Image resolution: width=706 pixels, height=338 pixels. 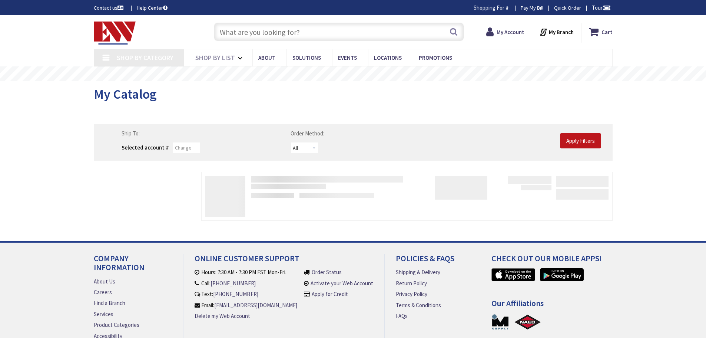 I want to click on a: Find a Branch, so click(x=109, y=303).